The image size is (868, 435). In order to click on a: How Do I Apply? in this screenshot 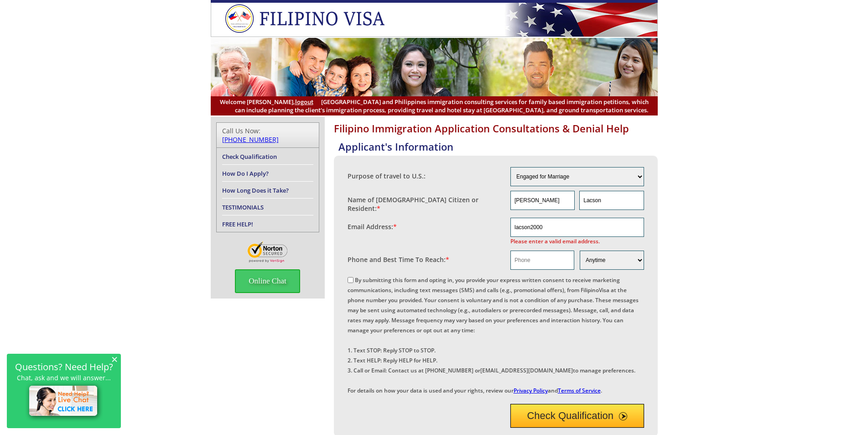, I will do `click(246, 174)`.